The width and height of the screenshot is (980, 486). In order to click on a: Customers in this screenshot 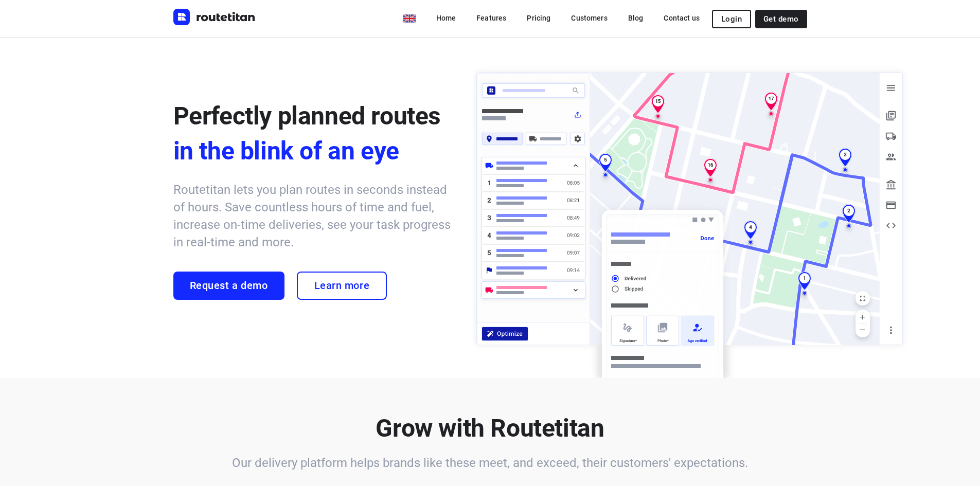, I will do `click(589, 18)`.